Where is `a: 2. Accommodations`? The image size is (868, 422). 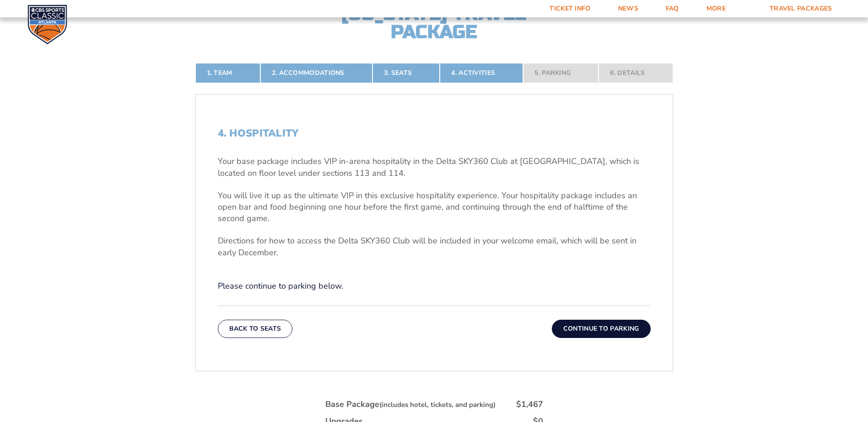 a: 2. Accommodations is located at coordinates (316, 73).